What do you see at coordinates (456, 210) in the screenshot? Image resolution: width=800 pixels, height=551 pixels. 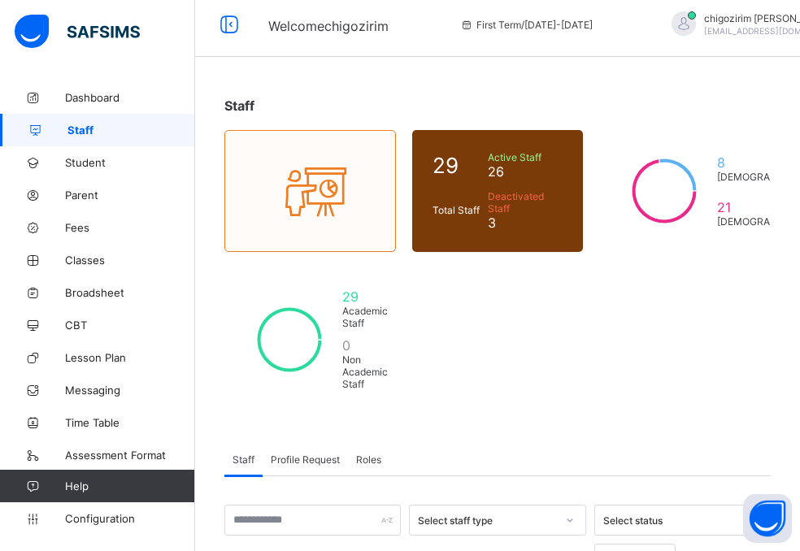 I see `div: Total Staff` at bounding box center [456, 210].